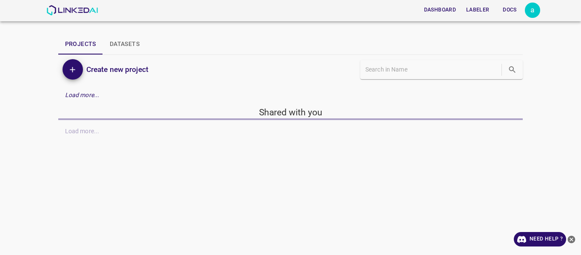  Describe the element at coordinates (532, 10) in the screenshot. I see `button: Open settings` at that location.